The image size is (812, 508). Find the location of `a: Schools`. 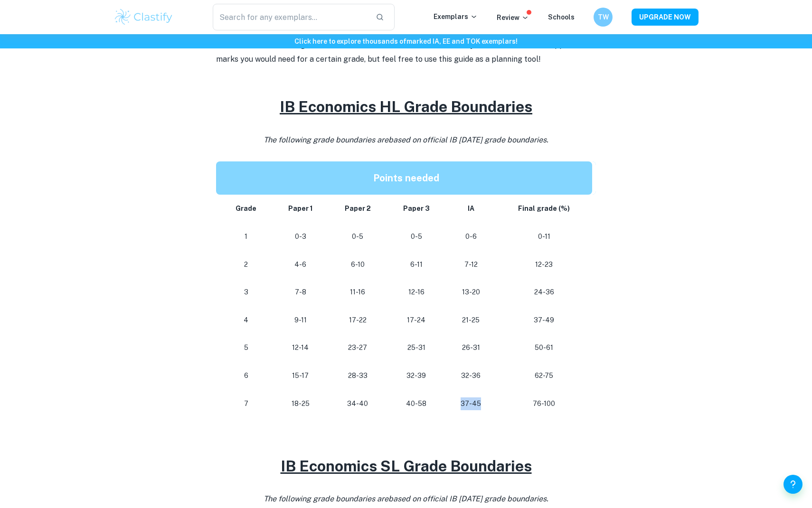

a: Schools is located at coordinates (561, 17).